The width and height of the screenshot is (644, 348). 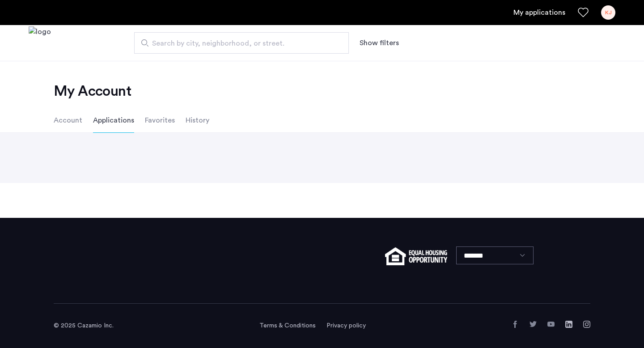 I want to click on a: Terms and conditions, so click(x=287, y=325).